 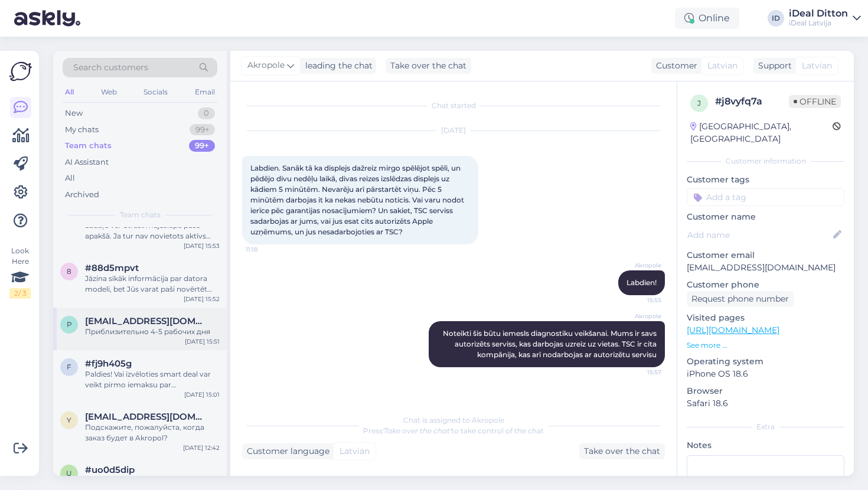 What do you see at coordinates (453, 106) in the screenshot?
I see `div: Chat started` at bounding box center [453, 106].